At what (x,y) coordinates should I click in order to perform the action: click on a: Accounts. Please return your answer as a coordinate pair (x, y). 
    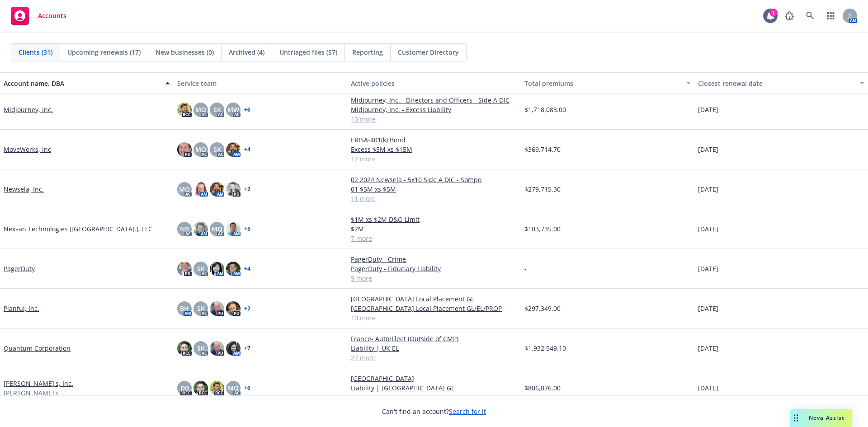
    Looking at the image, I should click on (39, 16).